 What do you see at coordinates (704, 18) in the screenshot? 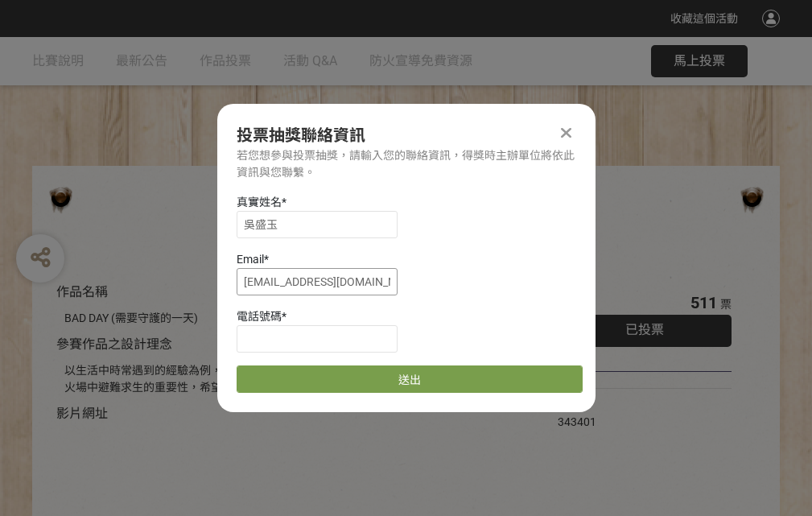
I see `span: 收藏這個活動` at bounding box center [704, 18].